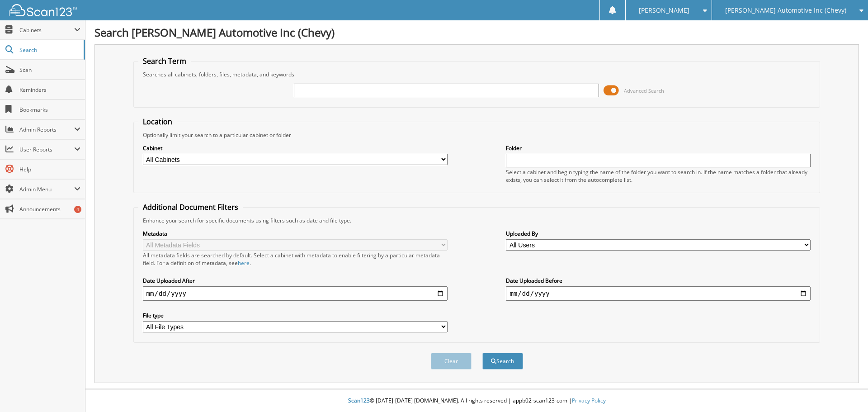  I want to click on span: Admin Reports, so click(46, 130).